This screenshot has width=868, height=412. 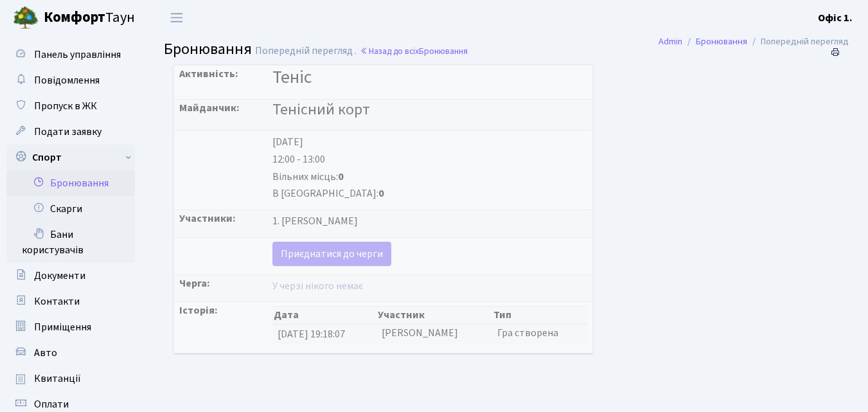 What do you see at coordinates (798, 42) in the screenshot?
I see `li: Попередній перегляд` at bounding box center [798, 42].